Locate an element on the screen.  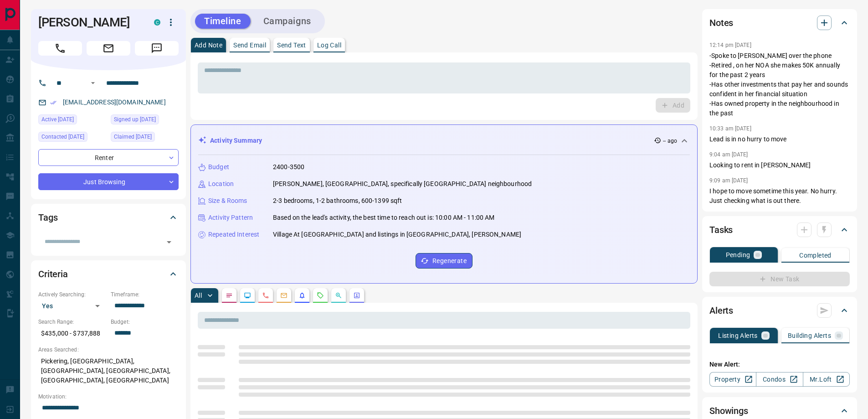
svg: Requests is located at coordinates (321, 296).